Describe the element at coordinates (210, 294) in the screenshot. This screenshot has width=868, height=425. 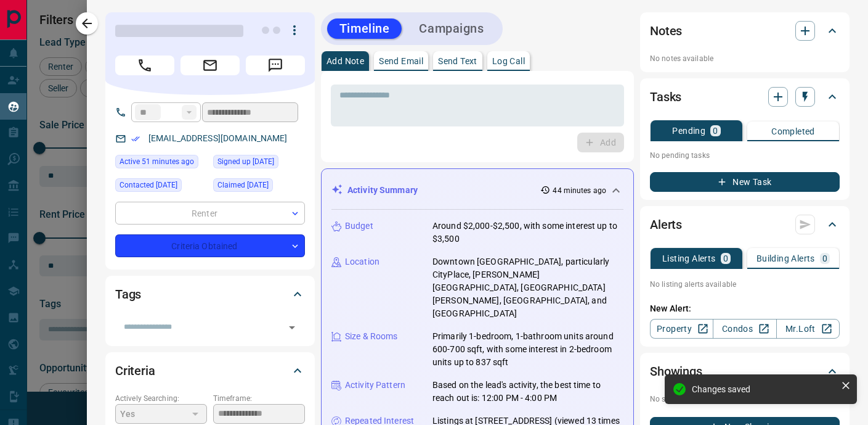
I see `div: Tags` at that location.